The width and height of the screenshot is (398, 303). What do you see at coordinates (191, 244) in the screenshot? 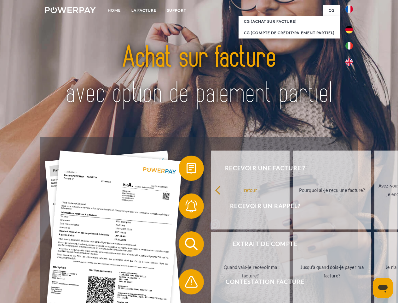
I see `img: qb_search.svg` at bounding box center [191, 244].